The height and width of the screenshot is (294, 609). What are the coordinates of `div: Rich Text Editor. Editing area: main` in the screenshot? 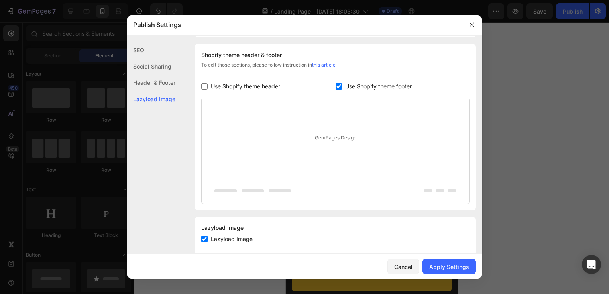 It's located at (31, 155).